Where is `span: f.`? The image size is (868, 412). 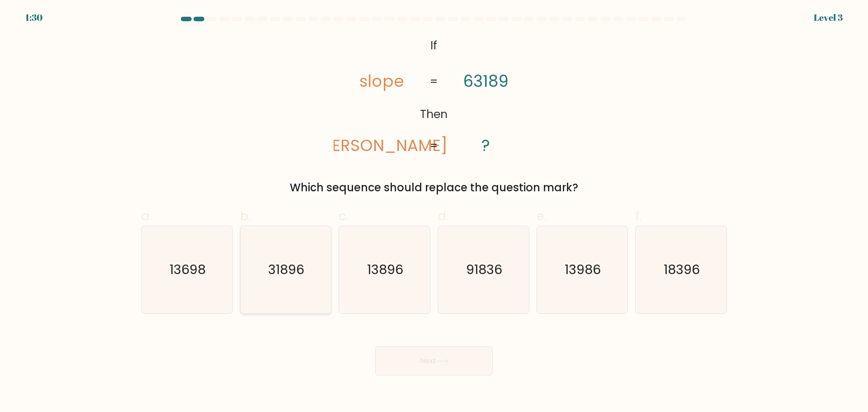 span: f. is located at coordinates (638, 216).